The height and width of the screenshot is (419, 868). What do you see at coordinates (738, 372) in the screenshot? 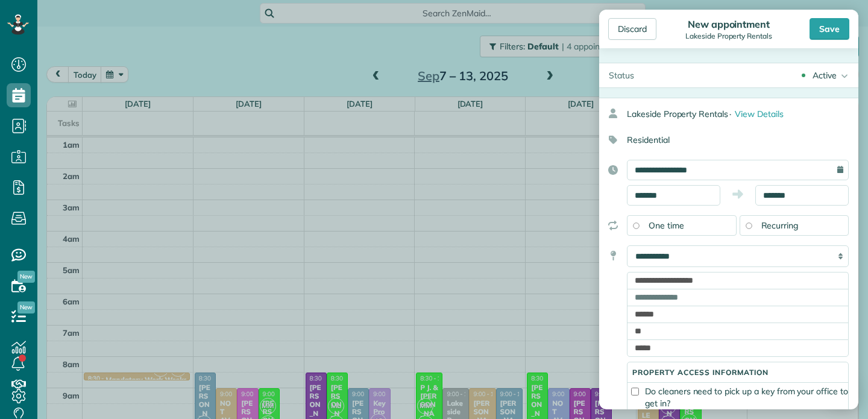
I see `h5: Property access information` at bounding box center [738, 372].